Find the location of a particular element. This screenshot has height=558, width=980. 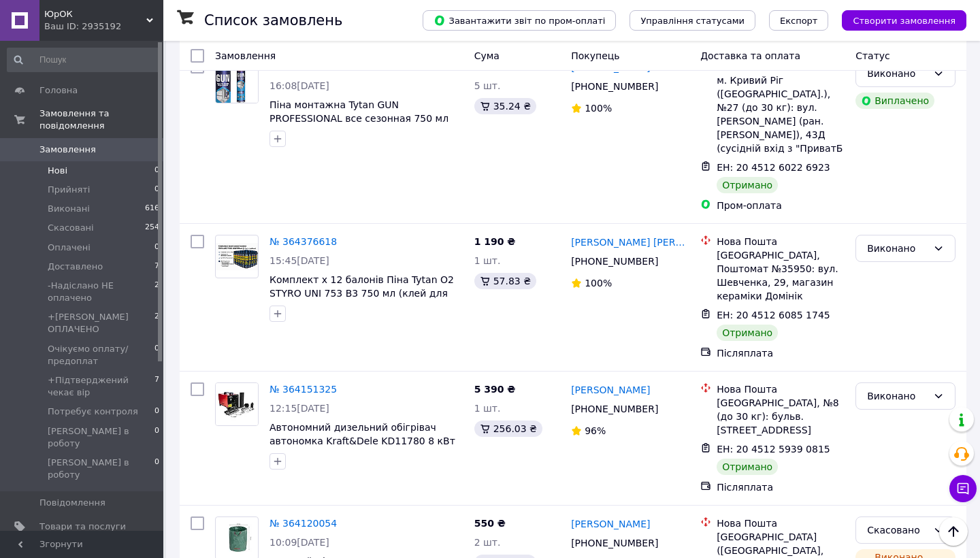

span: ЮрОК is located at coordinates (96, 14).